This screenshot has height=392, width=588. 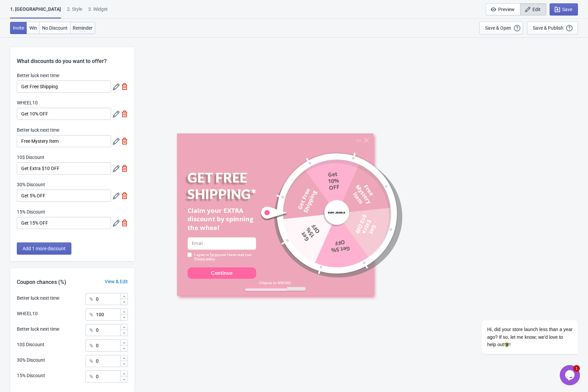 What do you see at coordinates (31, 376) in the screenshot?
I see `div: 15% Discount` at bounding box center [31, 376].